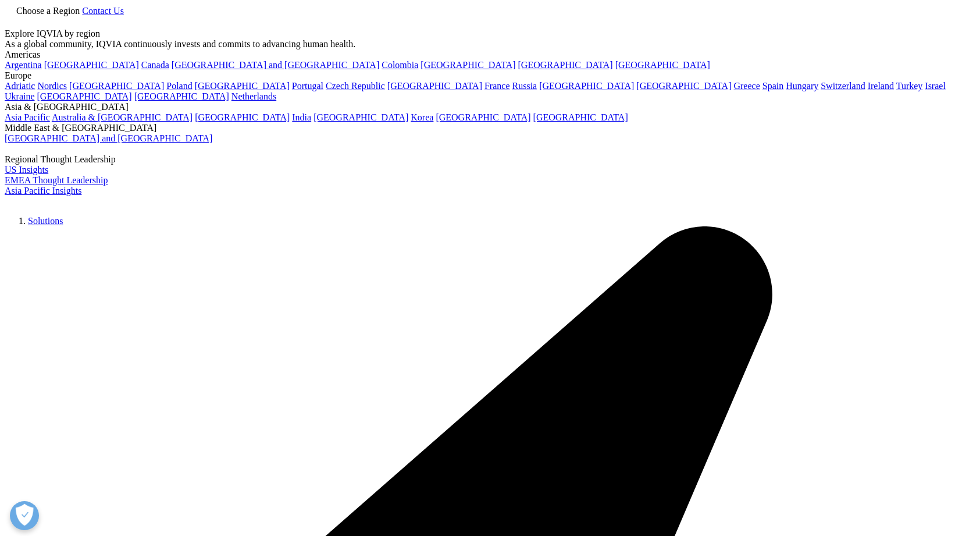 This screenshot has width=980, height=536. Describe the element at coordinates (490, 76) in the screenshot. I see `div: Europe` at that location.